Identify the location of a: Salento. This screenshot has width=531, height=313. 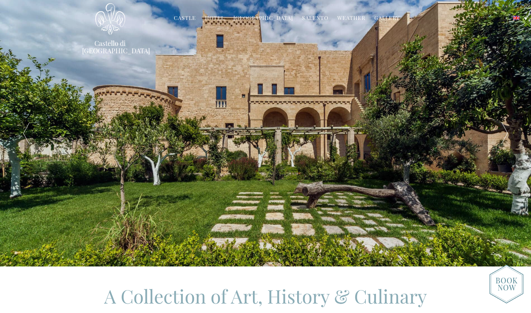
(315, 18).